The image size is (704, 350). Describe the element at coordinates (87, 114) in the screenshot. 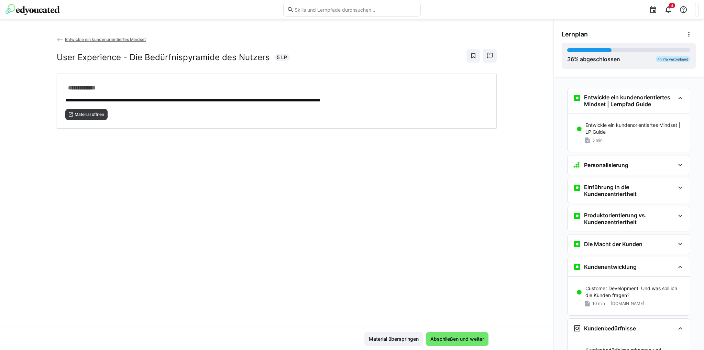

I see `button: Material öffnen` at that location.